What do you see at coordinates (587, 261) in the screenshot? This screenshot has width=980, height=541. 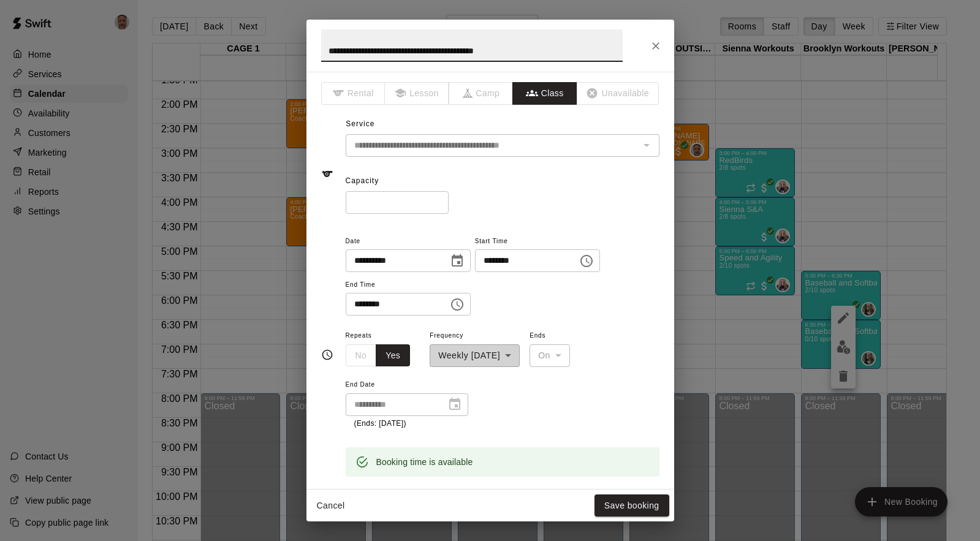 I see `button: Choose time, selected time is 5:30 PM` at bounding box center [587, 261].